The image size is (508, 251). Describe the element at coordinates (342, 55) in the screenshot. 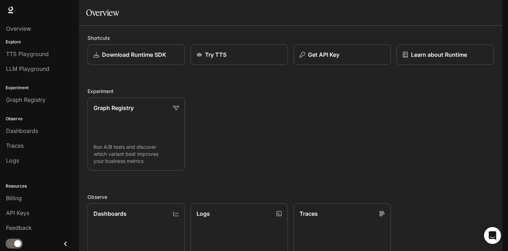

I see `button: Get API Key` at that location.